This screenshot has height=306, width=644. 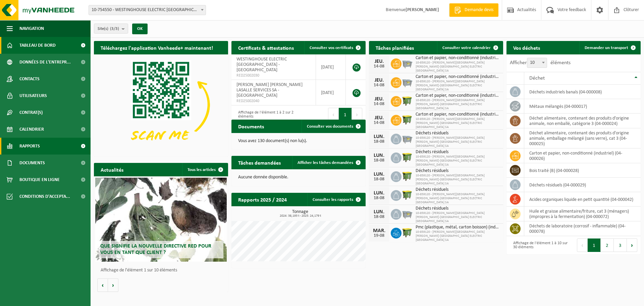 What do you see at coordinates (45, 62) in the screenshot?
I see `span: Données de l'entrepr...` at bounding box center [45, 62].